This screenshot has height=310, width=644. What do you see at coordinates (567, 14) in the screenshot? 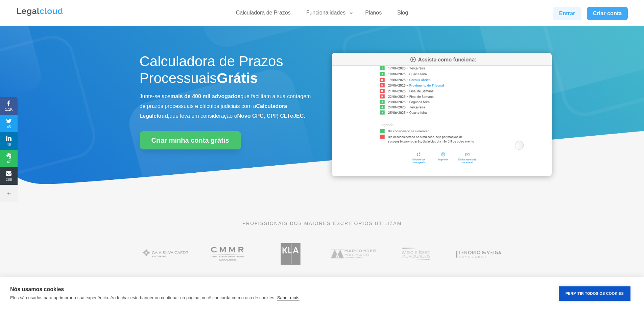
I see `a: Entrar` at bounding box center [567, 14].